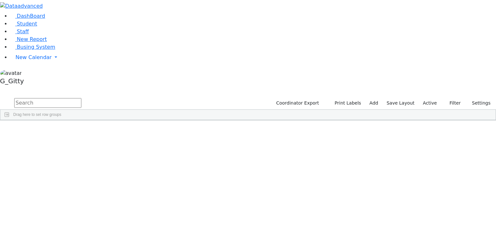 This screenshot has height=244, width=496. What do you see at coordinates (33, 47) in the screenshot?
I see `a: Busing System` at bounding box center [33, 47].